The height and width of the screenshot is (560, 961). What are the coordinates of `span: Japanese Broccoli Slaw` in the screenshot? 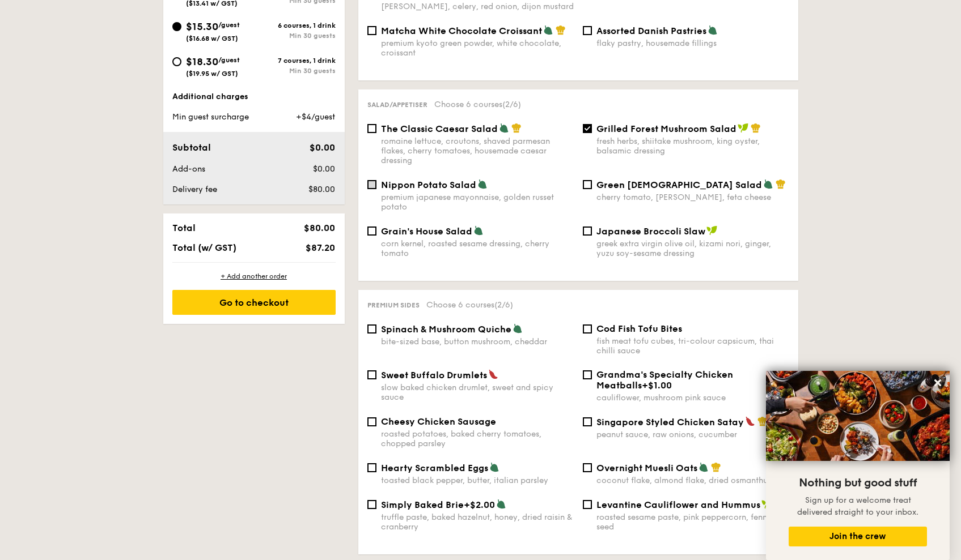 It's located at (651, 231).